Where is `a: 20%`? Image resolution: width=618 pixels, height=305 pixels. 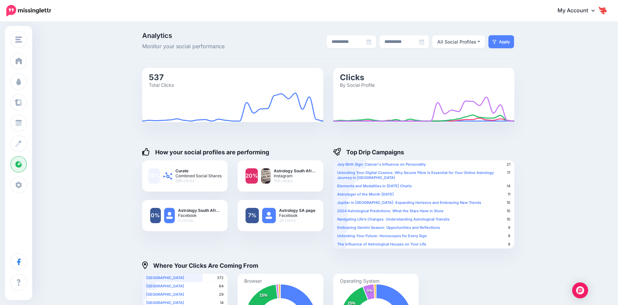
a: 20% is located at coordinates (252, 176).